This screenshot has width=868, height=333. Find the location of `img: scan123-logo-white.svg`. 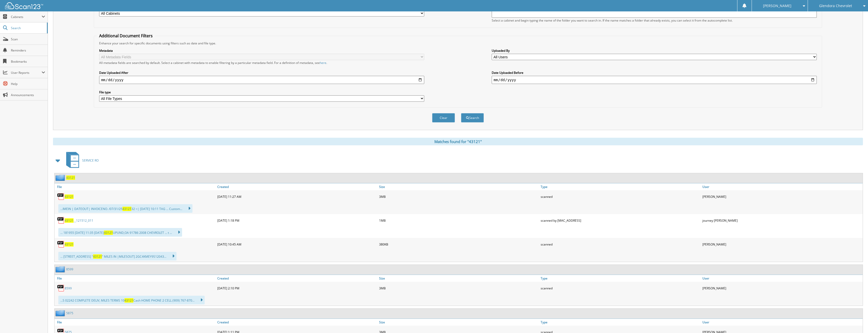

img: scan123-logo-white.svg is located at coordinates (24, 6).